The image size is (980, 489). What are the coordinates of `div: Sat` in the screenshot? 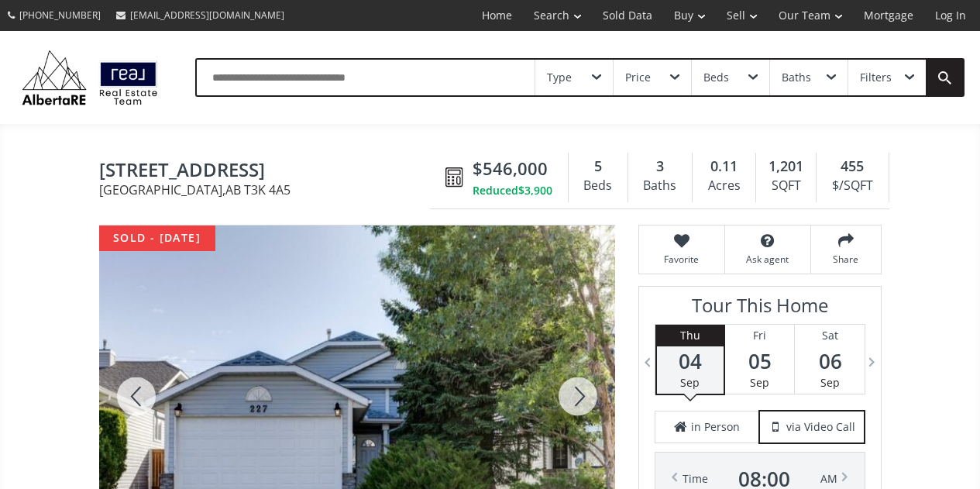 It's located at (829, 335).